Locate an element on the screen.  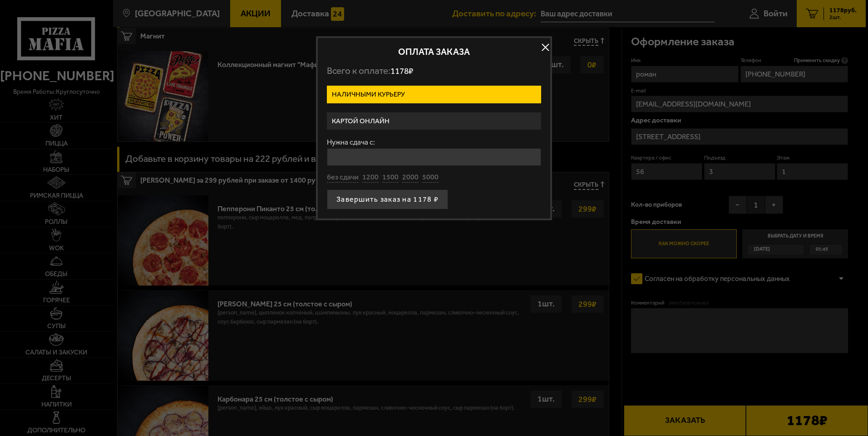
label: Наличными курьеру is located at coordinates (434, 94).